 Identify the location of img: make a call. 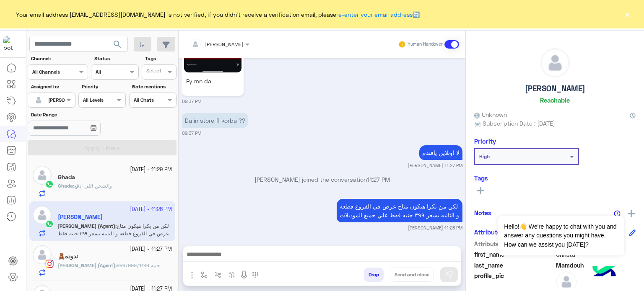
(256, 275).